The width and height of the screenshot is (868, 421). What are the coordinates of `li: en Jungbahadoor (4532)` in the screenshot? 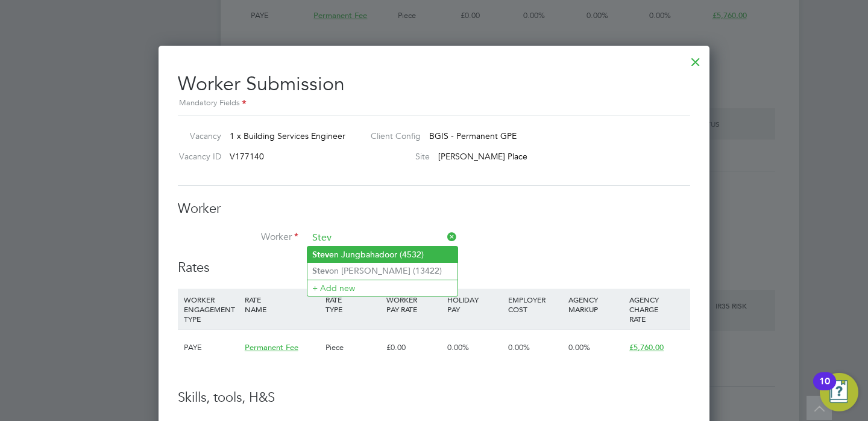 It's located at (382, 254).